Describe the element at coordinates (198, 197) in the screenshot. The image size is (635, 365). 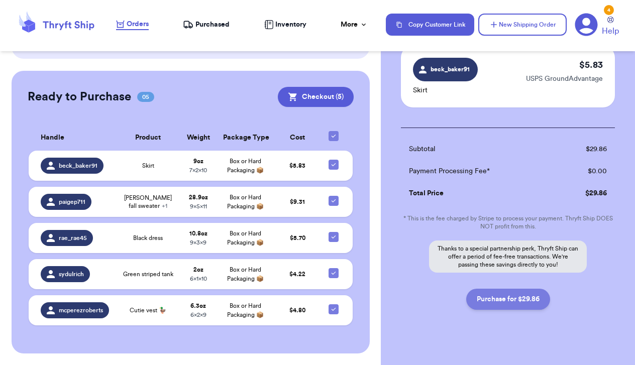
I see `strong: 28.9 oz` at that location.